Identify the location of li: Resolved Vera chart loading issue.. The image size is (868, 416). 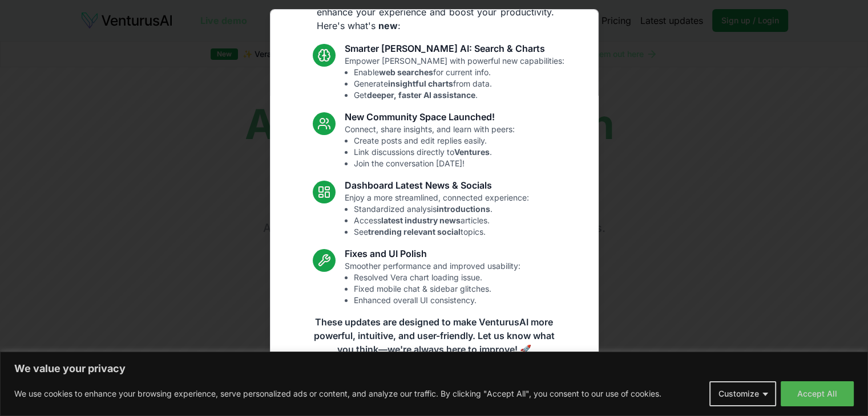
(437, 278).